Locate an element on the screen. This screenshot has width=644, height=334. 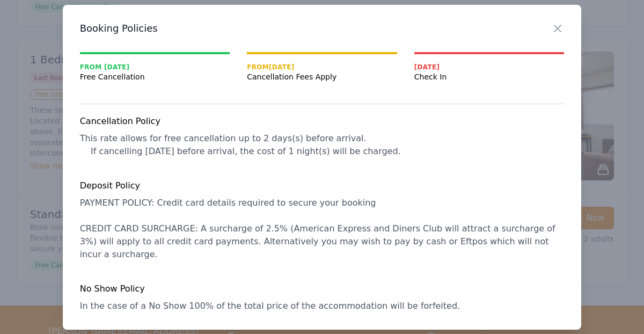
span: Free Cancellation is located at coordinates (155, 77).